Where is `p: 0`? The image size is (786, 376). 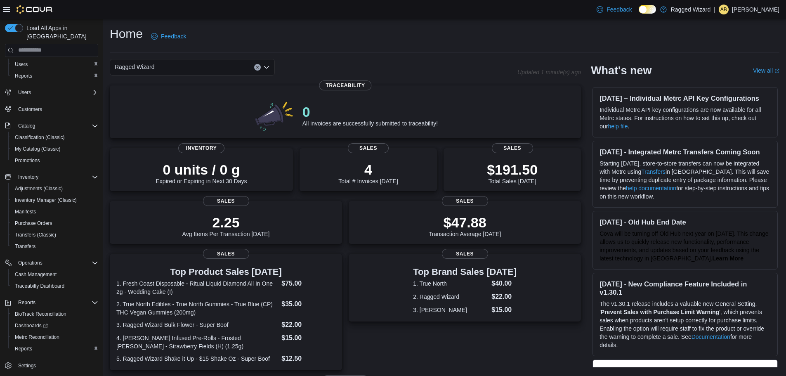 p: 0 is located at coordinates (370, 112).